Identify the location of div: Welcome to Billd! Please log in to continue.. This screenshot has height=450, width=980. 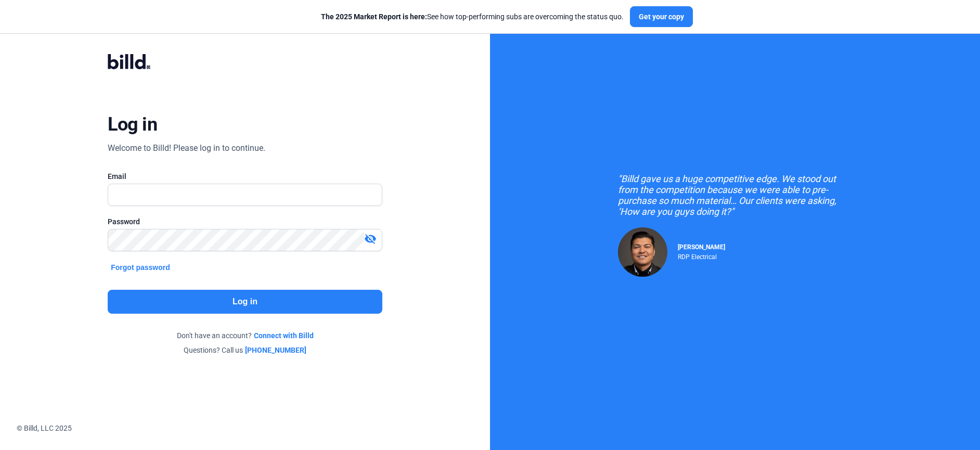
(186, 149).